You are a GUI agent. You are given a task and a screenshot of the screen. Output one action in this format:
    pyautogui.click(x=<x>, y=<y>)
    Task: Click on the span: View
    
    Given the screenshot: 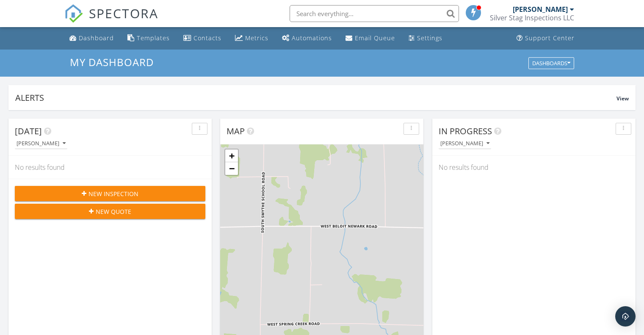 What is the action you would take?
    pyautogui.click(x=622, y=98)
    